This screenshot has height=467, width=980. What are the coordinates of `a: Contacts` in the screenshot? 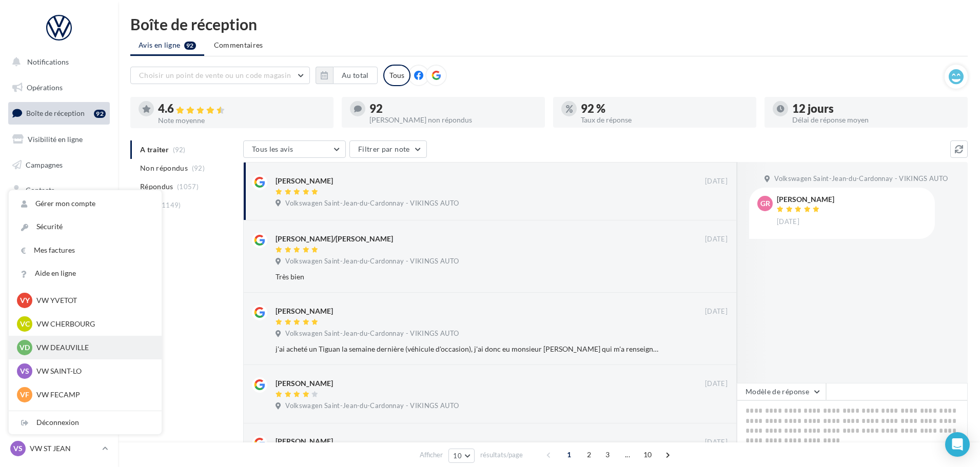 It's located at (59, 191).